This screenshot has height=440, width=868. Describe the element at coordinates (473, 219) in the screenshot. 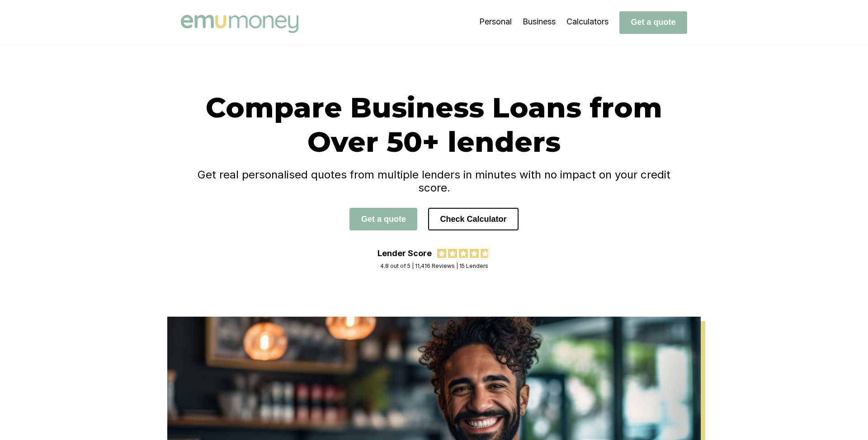

I see `button: Check Calculator` at that location.